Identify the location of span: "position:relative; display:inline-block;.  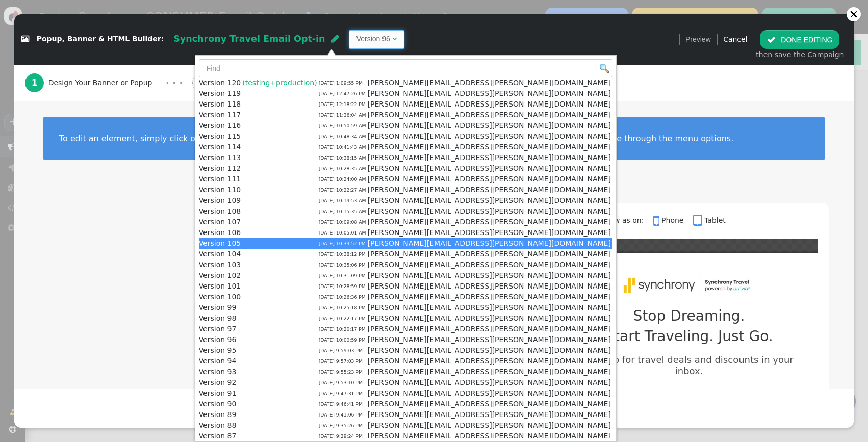
(232, 5).